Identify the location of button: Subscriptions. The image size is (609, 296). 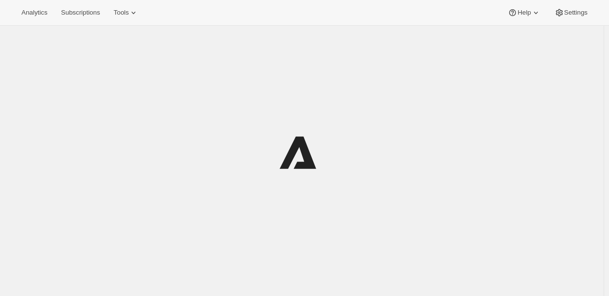
(80, 13).